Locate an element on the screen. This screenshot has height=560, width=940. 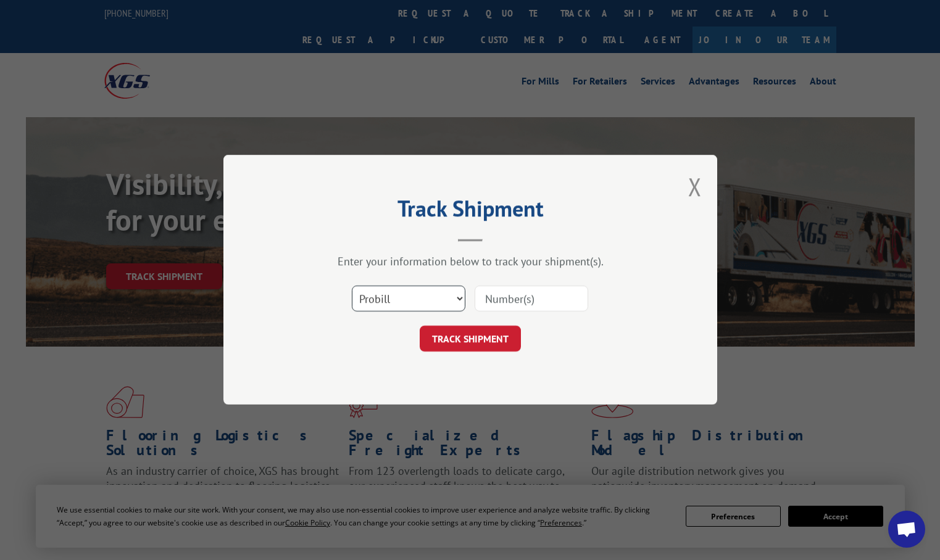
h2: Track Shipment is located at coordinates (470, 211).